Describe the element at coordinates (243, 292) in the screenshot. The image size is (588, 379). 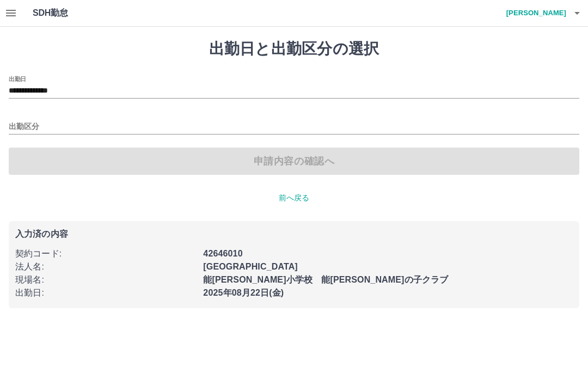
I see `b: 2025年08月22日(金)` at that location.